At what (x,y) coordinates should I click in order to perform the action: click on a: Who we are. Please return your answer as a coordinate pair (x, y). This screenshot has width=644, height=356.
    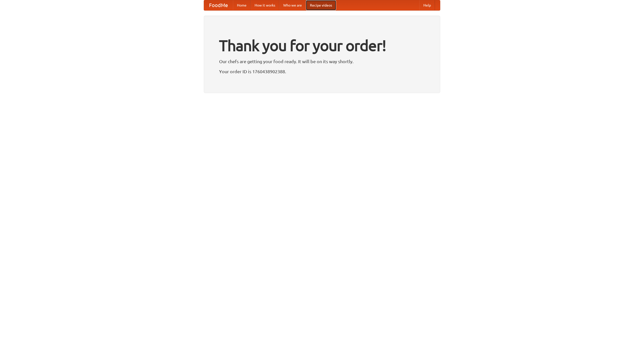
    Looking at the image, I should click on (292, 5).